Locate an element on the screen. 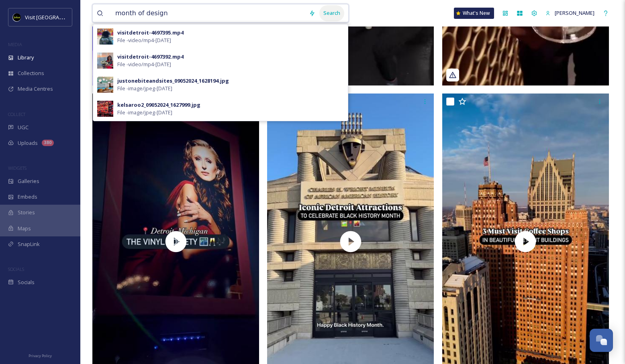 The image size is (625, 364). a: Privacy Policy is located at coordinates (40, 355).